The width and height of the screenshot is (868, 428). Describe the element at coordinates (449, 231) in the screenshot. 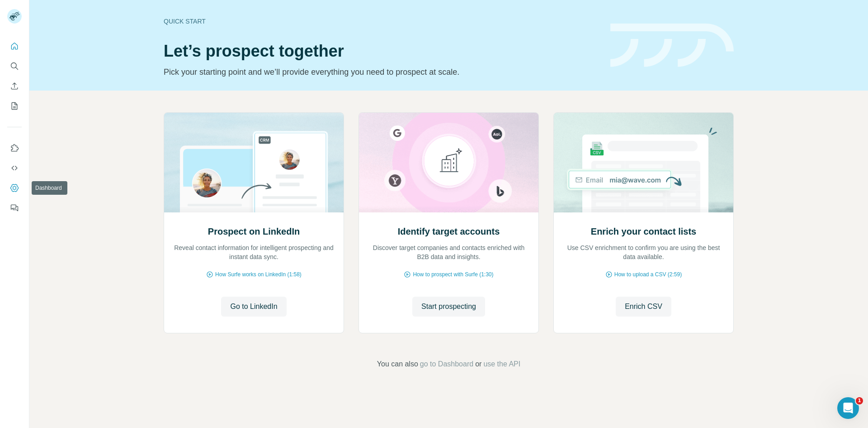

I see `h2: Identify target accounts` at that location.